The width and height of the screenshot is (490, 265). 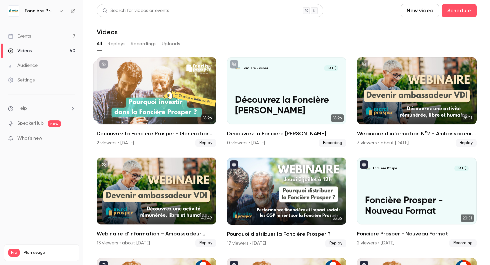 What do you see at coordinates (40, 11) in the screenshot?
I see `h6: Foncière Prosper` at bounding box center [40, 11].